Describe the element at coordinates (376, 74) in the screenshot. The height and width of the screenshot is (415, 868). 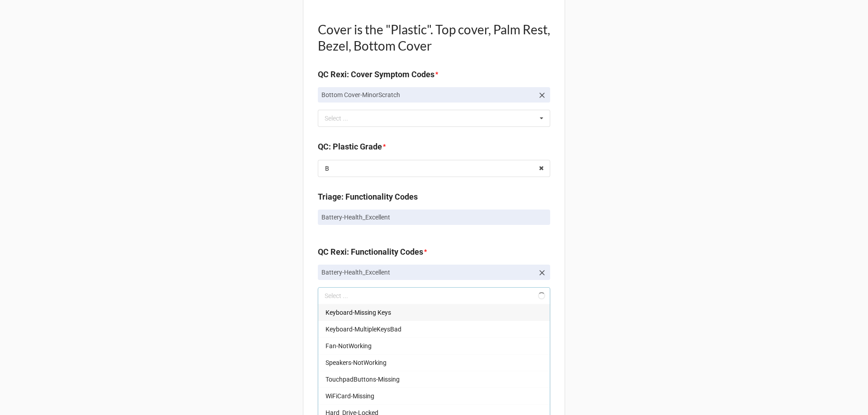
I see `label: QC Rexi: Cover Symptom Codes` at that location.